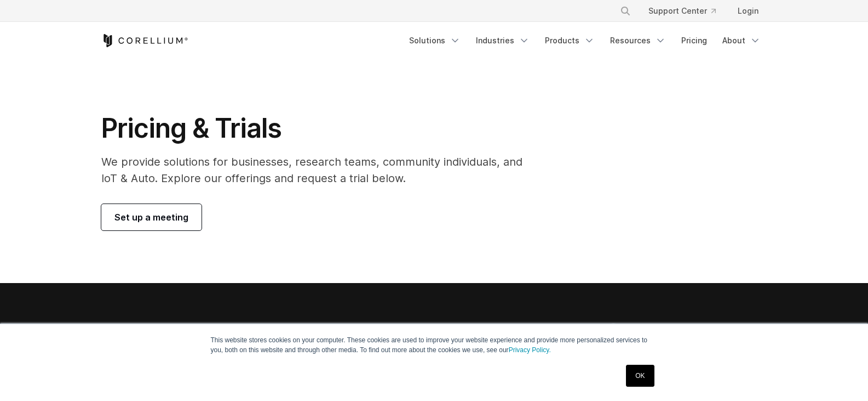 This screenshot has height=401, width=868. I want to click on a: OK, so click(640, 375).